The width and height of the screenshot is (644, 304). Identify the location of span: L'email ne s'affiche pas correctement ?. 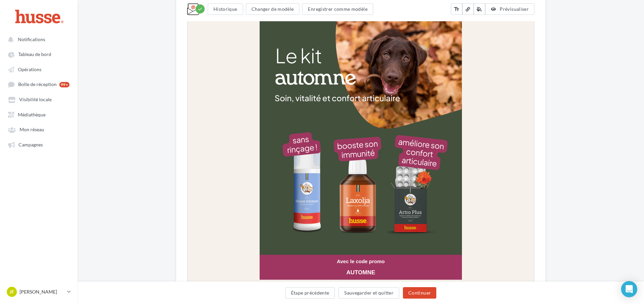
(164, 8).